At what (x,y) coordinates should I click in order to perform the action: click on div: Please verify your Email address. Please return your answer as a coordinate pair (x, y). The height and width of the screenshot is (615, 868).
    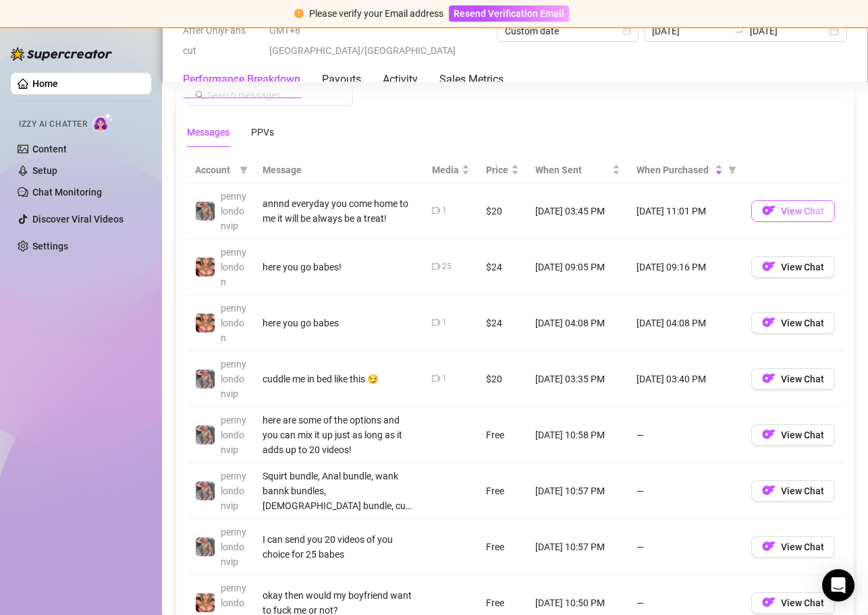
    Looking at the image, I should click on (376, 14).